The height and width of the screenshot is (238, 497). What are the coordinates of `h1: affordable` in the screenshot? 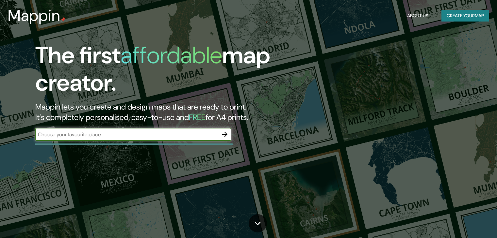 It's located at (171, 55).